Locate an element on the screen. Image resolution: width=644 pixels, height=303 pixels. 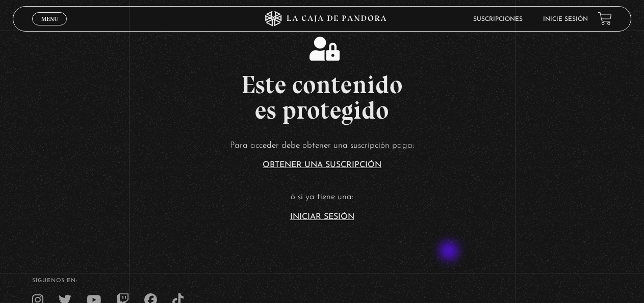
span: Cerrar is located at coordinates (50, 28).